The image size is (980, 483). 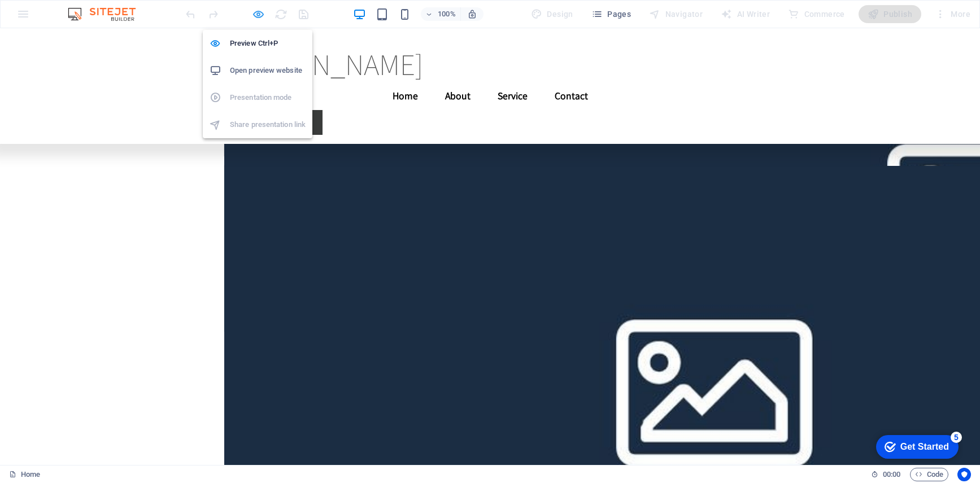 What do you see at coordinates (457, 68) in the screenshot?
I see `a: About` at bounding box center [457, 68].